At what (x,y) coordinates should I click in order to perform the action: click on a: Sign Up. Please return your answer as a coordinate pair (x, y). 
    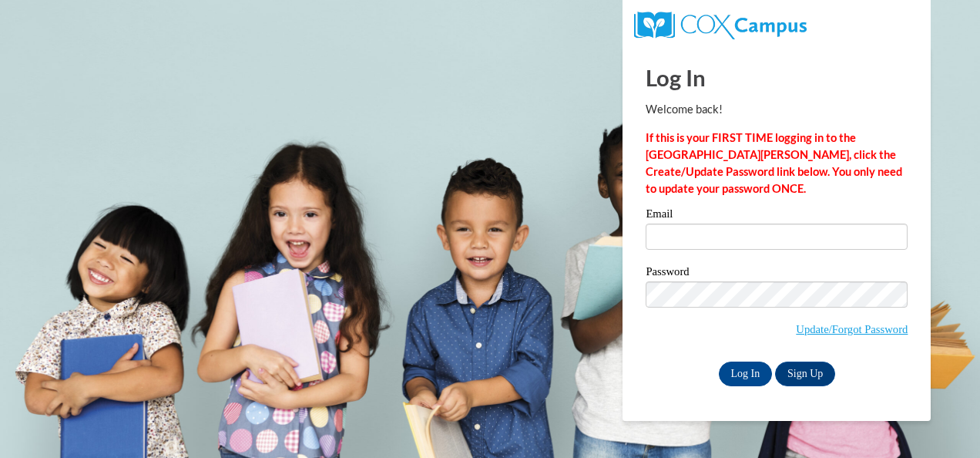
    Looking at the image, I should click on (805, 374).